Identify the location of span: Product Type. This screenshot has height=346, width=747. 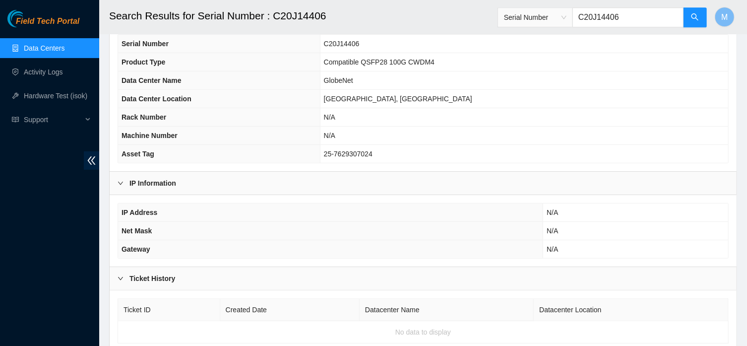
(143, 62).